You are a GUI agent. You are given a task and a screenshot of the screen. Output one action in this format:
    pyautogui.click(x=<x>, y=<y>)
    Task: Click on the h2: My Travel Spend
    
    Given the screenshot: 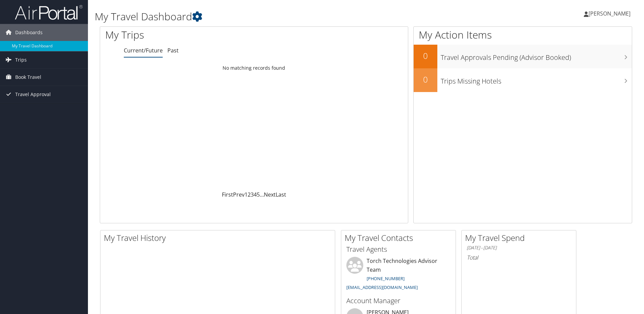 What is the action you would take?
    pyautogui.click(x=521, y=238)
    